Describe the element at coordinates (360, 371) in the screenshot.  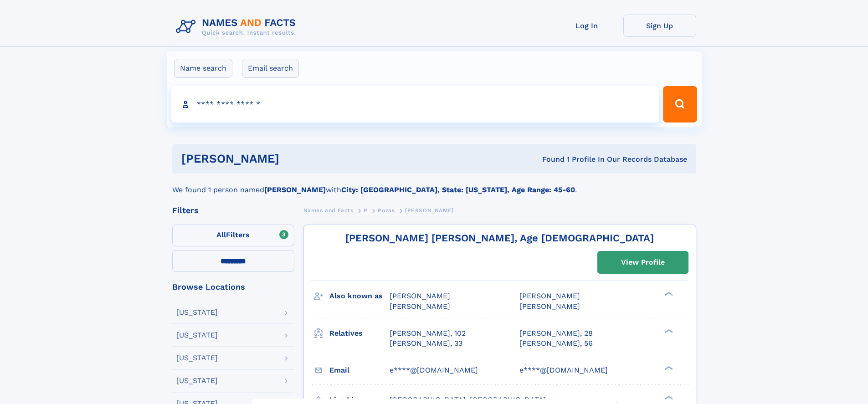
I see `h3: Email` at that location.